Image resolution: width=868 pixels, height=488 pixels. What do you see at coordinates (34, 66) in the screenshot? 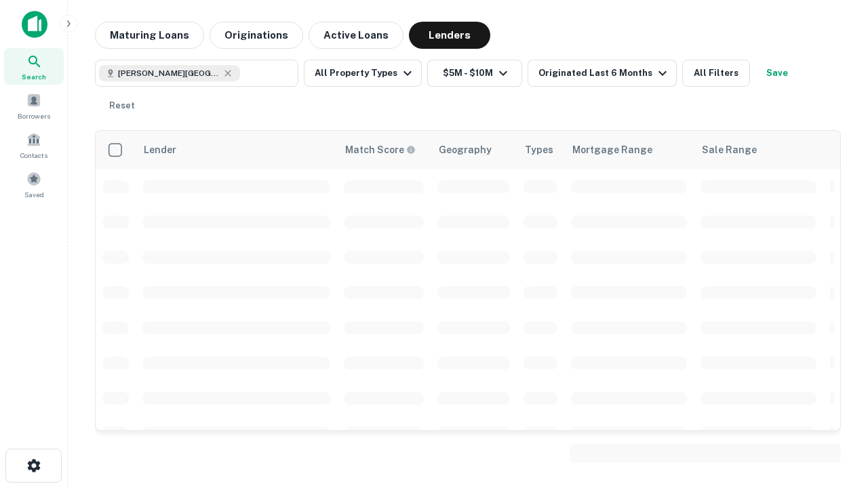
I see `a: Search` at bounding box center [34, 66].